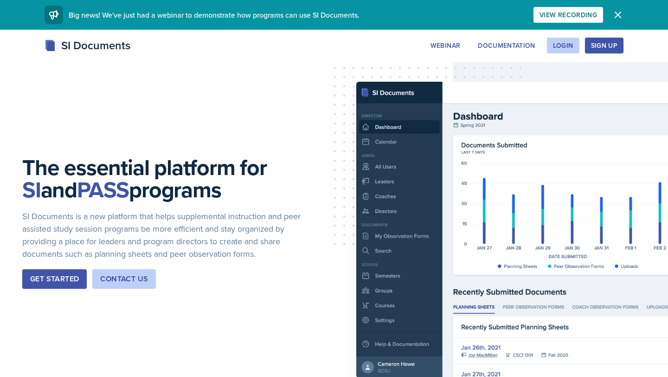  Describe the element at coordinates (563, 45) in the screenshot. I see `button: Login` at that location.